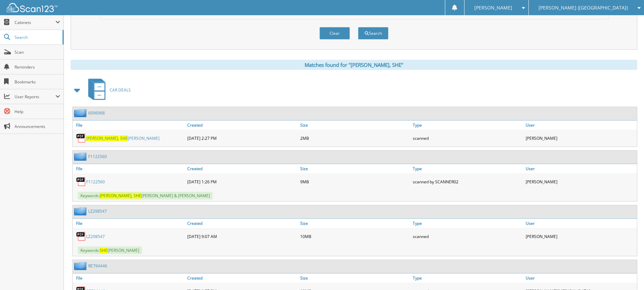 Image resolution: width=644 pixels, height=290 pixels. What do you see at coordinates (35, 96) in the screenshot?
I see `span: User Reports` at bounding box center [35, 96].